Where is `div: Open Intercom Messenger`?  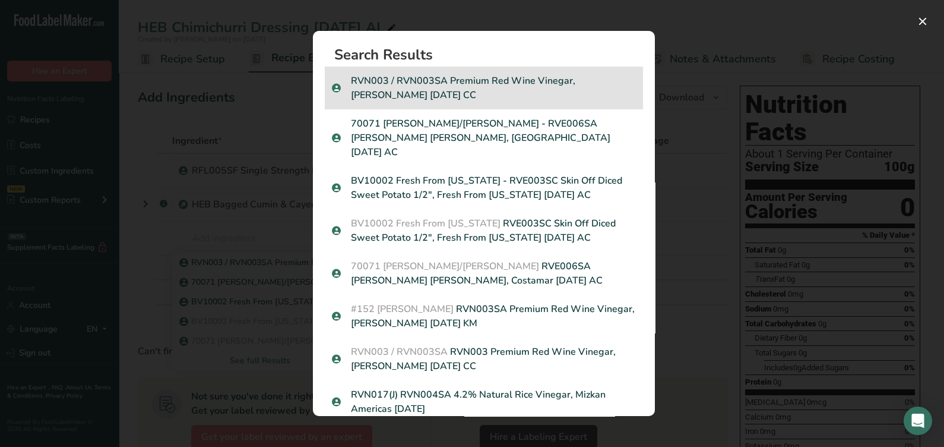 div: Open Intercom Messenger is located at coordinates (918, 420).